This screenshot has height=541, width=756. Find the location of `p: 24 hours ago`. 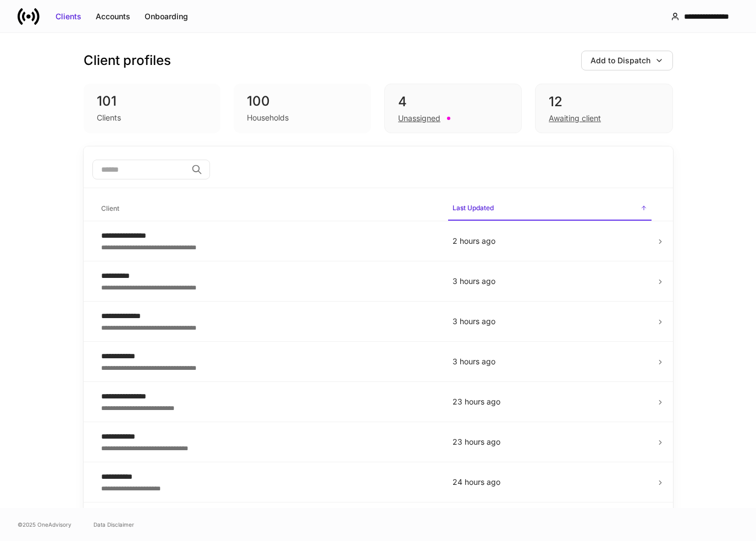

p: 24 hours ago is located at coordinates (550, 482).